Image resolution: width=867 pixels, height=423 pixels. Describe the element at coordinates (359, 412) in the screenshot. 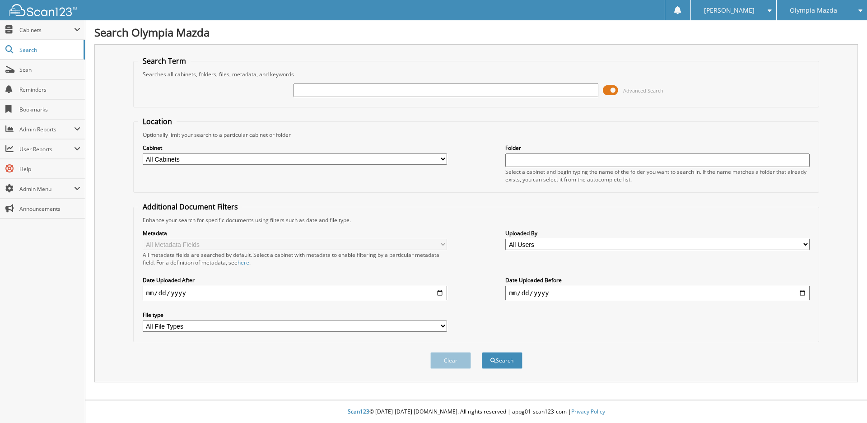

I see `span: Scan123` at that location.